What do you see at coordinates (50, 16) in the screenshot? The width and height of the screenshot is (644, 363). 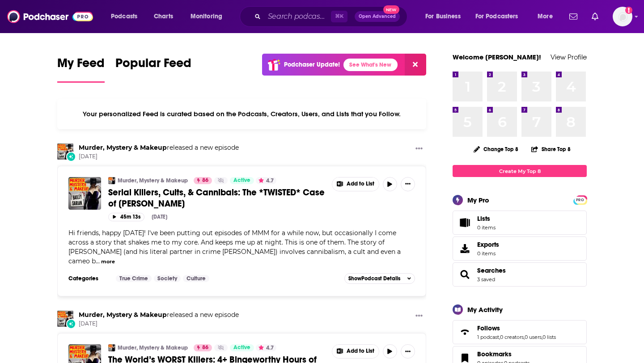 I see `img: Podchaser - Follow, Share and Rate Podcasts` at bounding box center [50, 16].